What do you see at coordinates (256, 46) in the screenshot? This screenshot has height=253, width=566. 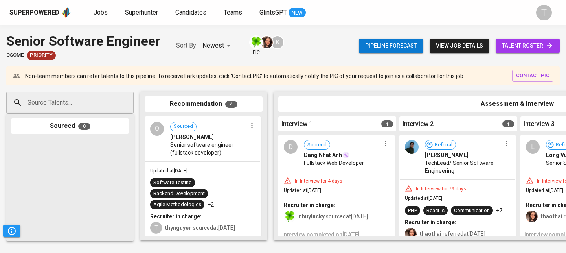 I see `div: pic` at bounding box center [256, 46].